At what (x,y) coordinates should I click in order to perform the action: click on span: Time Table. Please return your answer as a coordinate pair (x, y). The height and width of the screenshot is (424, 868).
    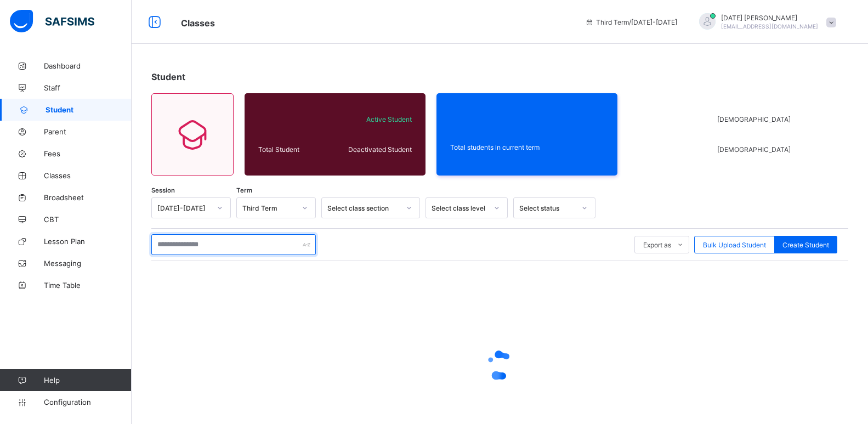
    Looking at the image, I should click on (88, 285).